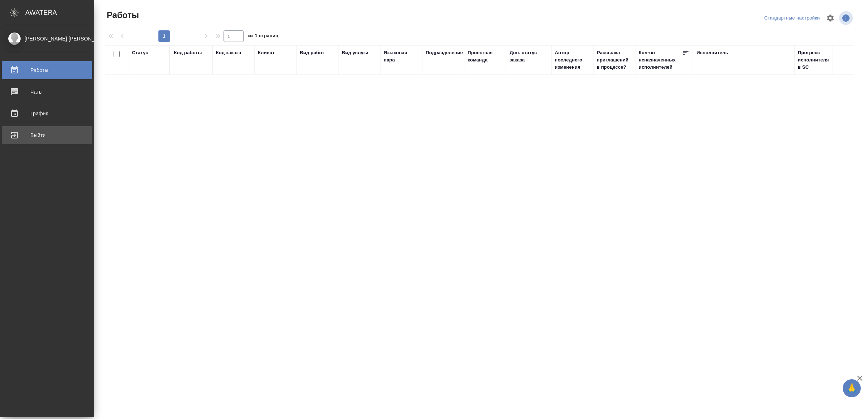  What do you see at coordinates (140, 53) in the screenshot?
I see `div: Статус` at bounding box center [140, 53].